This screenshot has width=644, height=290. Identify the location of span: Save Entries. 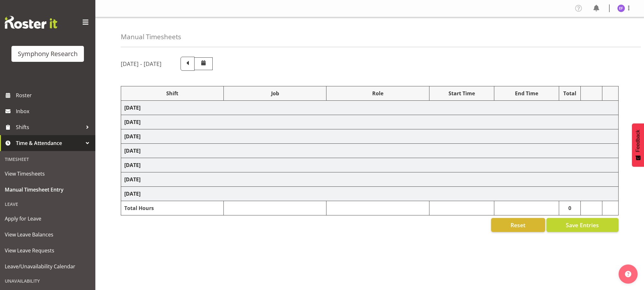
(582, 225).